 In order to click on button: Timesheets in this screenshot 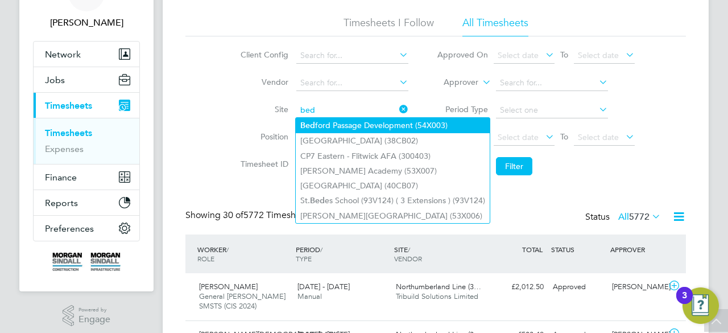, I will do `click(86, 105)`.